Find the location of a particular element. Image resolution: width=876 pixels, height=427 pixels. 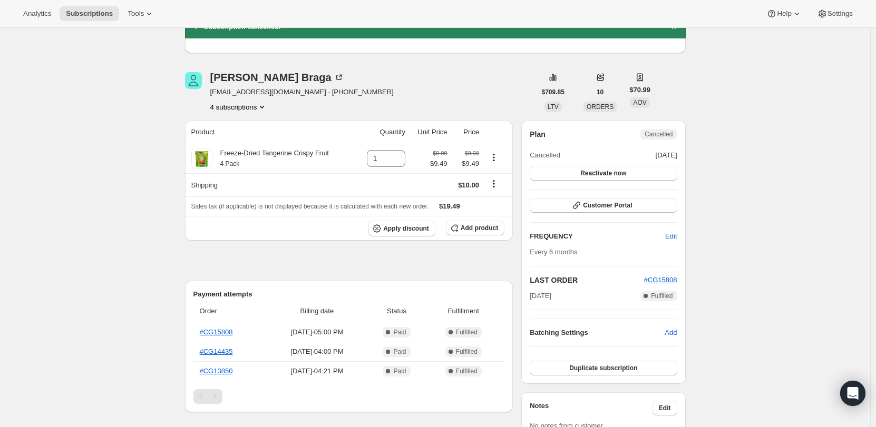

span: $709.85 is located at coordinates (553, 92).